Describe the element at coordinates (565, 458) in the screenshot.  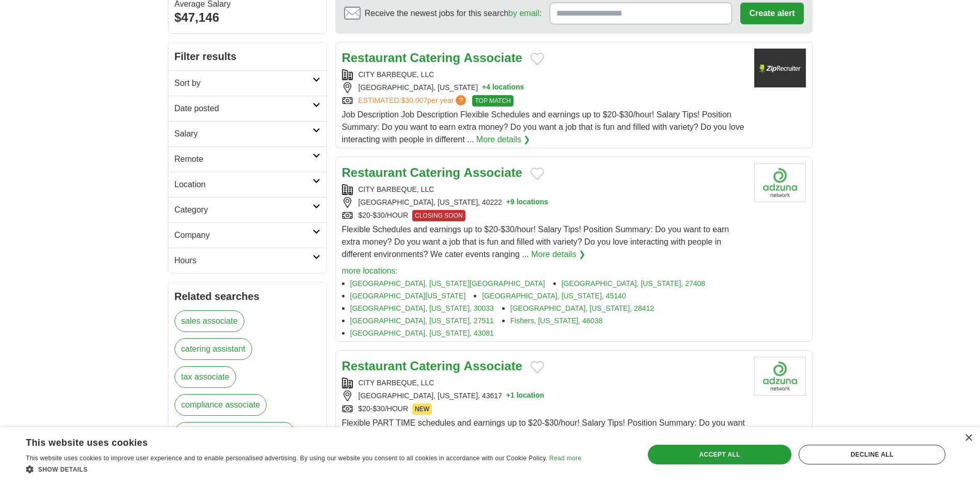
I see `a: Read more, opens a new window` at that location.